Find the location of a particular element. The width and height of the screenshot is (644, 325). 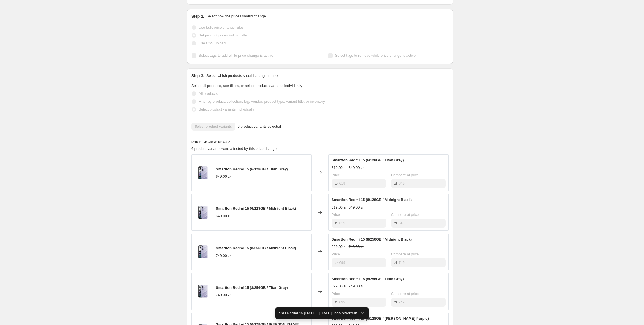

p: Select which products should change in price is located at coordinates (243, 76).